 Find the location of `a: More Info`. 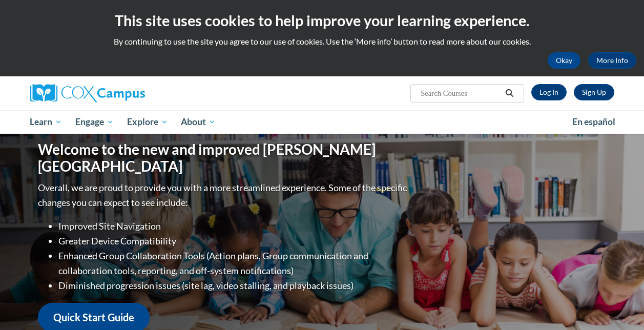

a: More Info is located at coordinates (612, 60).